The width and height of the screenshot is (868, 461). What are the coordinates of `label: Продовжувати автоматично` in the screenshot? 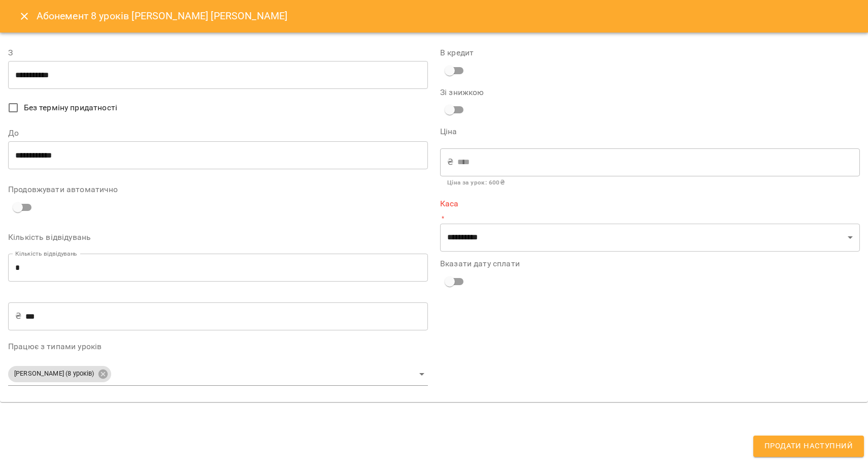 It's located at (217, 189).